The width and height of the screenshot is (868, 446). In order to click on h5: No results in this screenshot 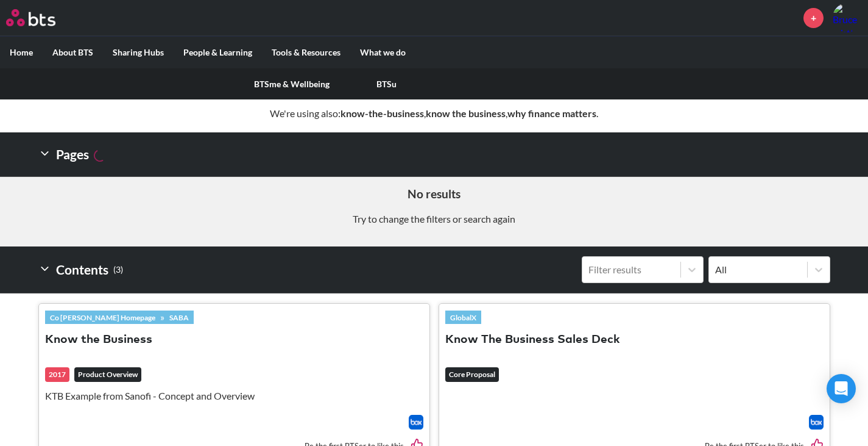, I will do `click(434, 194)`.